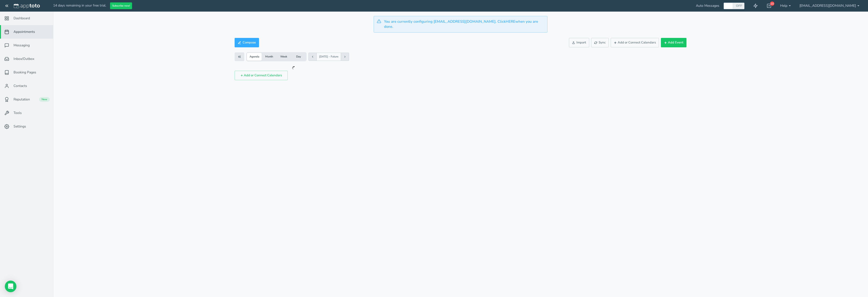 The width and height of the screenshot is (868, 297). Describe the element at coordinates (11, 286) in the screenshot. I see `div: Open Intercom Messenger` at that location.